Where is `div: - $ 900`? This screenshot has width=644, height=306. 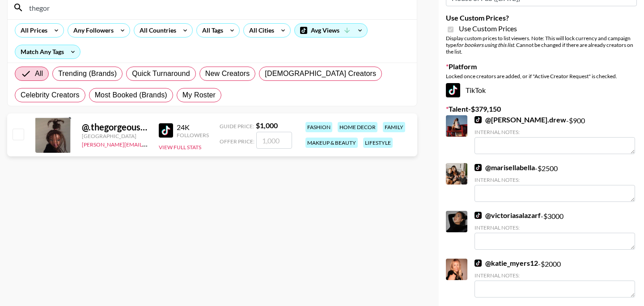 div: - $ 900 is located at coordinates (555, 134).